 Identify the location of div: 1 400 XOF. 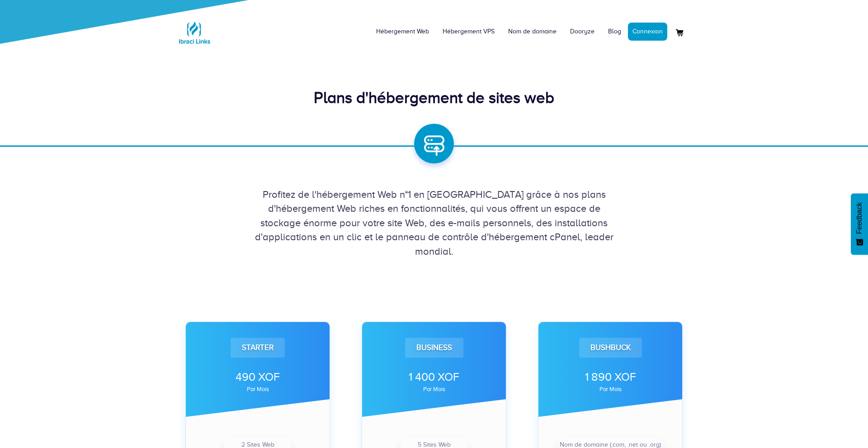
(434, 378).